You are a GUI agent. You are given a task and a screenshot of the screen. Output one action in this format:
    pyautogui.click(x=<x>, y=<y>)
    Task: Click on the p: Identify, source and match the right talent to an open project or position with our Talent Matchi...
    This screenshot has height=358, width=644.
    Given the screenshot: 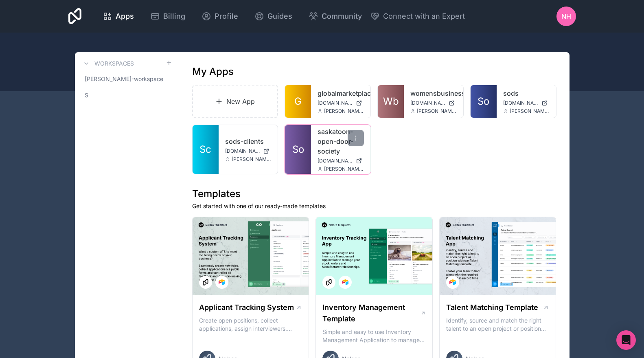 What is the action you would take?
    pyautogui.click(x=498, y=324)
    